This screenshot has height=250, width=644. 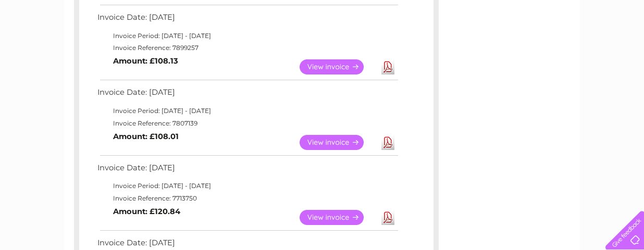 What do you see at coordinates (483, 11) in the screenshot?
I see `a: 0333 014 3131` at bounding box center [483, 11].